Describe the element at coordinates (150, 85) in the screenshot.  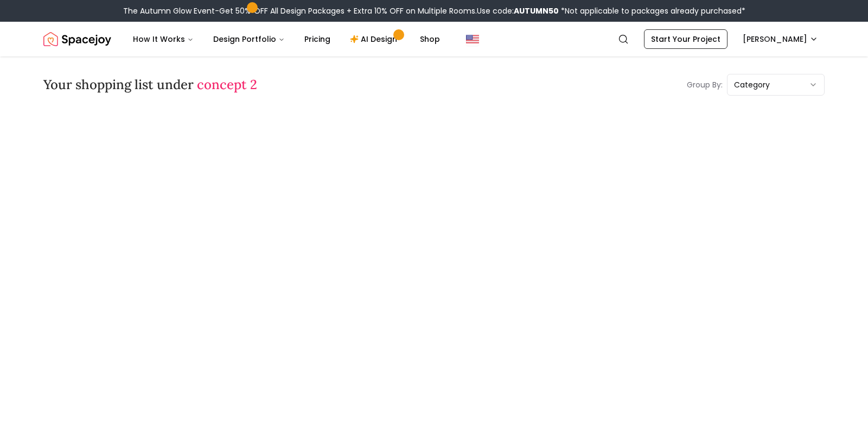
I see `h3: Your shopping list under` at that location.